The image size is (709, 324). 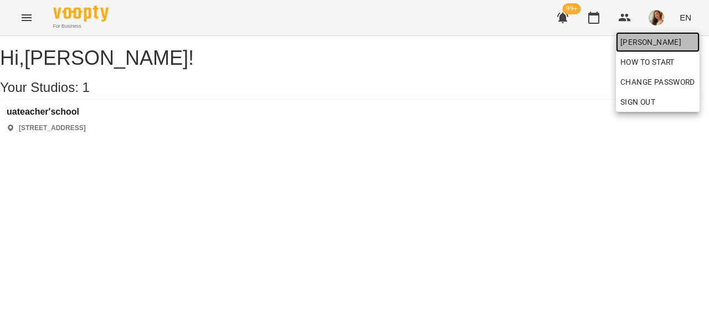 What do you see at coordinates (657, 82) in the screenshot?
I see `a: Change Password` at bounding box center [657, 82].